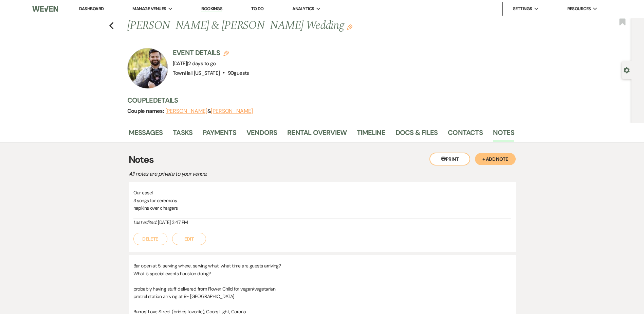  What do you see at coordinates (147, 111) in the screenshot?
I see `span: Couple names:` at bounding box center [147, 111].